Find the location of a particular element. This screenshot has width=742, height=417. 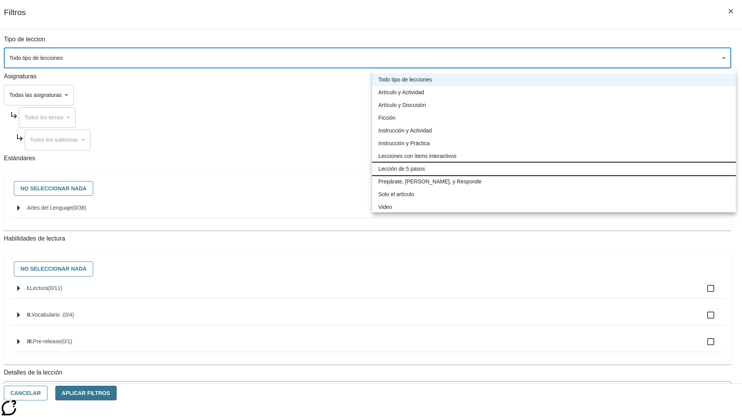

li: Todo tipo de lecciones is located at coordinates (553, 80).